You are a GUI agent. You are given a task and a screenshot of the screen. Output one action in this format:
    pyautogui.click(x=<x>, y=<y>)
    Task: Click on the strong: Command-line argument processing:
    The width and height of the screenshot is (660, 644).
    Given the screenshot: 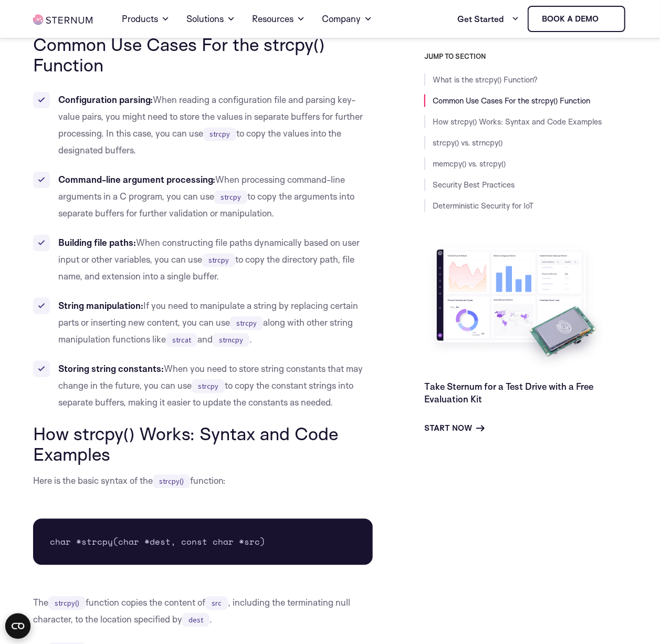 What is the action you would take?
    pyautogui.click(x=136, y=180)
    